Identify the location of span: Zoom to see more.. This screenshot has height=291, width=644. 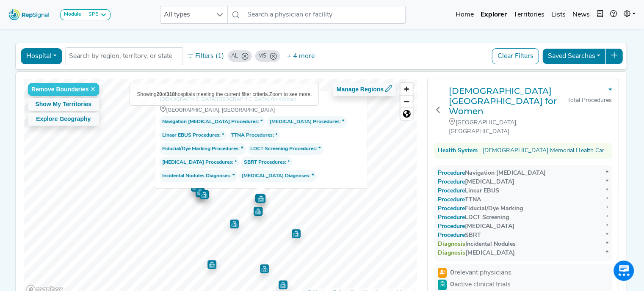
(290, 95).